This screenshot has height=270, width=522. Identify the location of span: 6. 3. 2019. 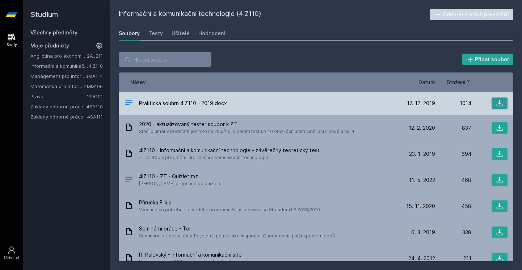
(423, 232).